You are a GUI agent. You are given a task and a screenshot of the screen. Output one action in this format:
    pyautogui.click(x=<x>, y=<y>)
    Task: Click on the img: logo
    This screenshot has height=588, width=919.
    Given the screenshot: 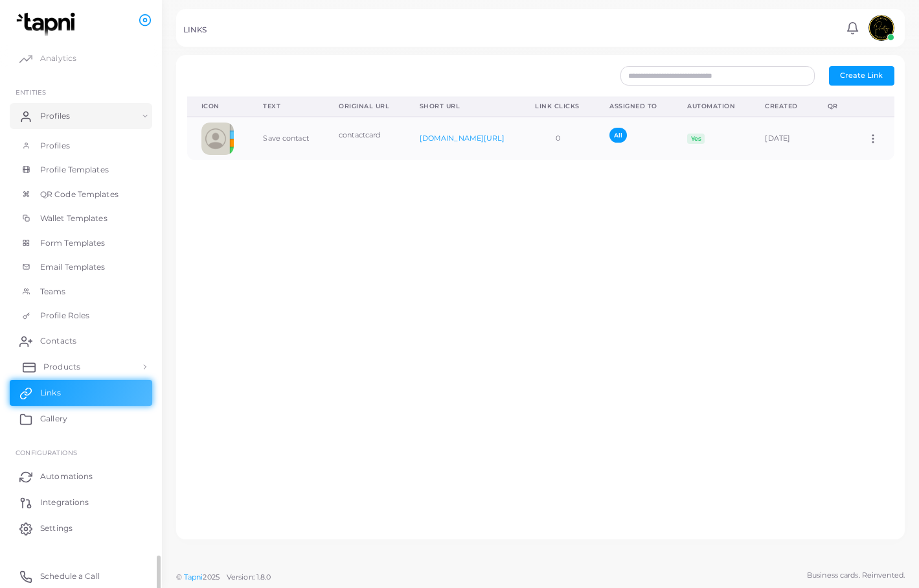 What is the action you would take?
    pyautogui.click(x=47, y=24)
    